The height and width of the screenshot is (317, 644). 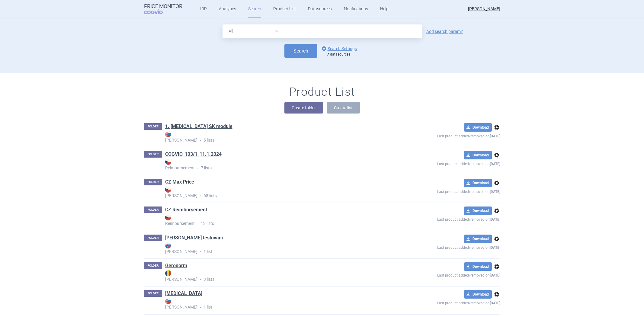 What do you see at coordinates (198, 127) in the screenshot?
I see `h1: 1. Humira SK module` at bounding box center [198, 127].